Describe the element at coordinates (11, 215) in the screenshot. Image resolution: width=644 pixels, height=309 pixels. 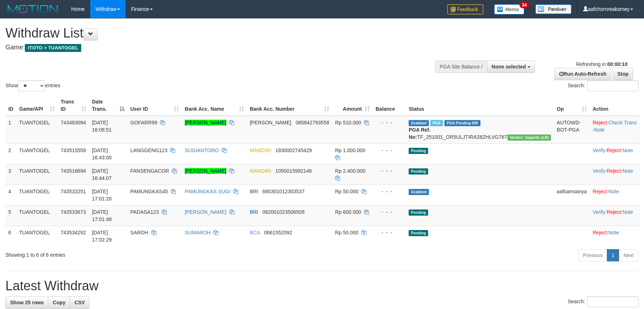
I see `td: 5` at that location.